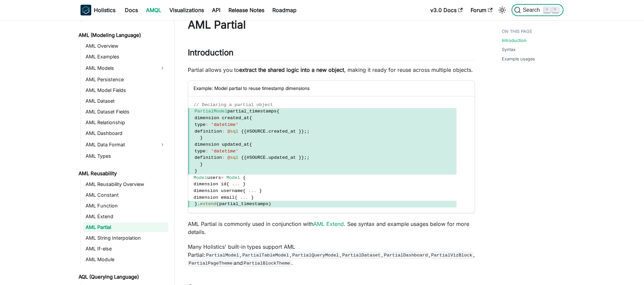  I want to click on a: Forum, so click(482, 10).